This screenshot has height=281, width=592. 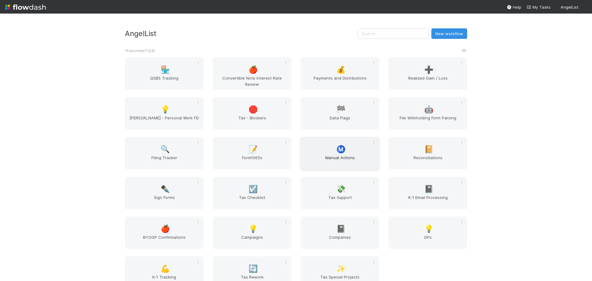 What do you see at coordinates (140, 51) in the screenshot?
I see `span: *Favorites* ( 23 )` at bounding box center [140, 51].